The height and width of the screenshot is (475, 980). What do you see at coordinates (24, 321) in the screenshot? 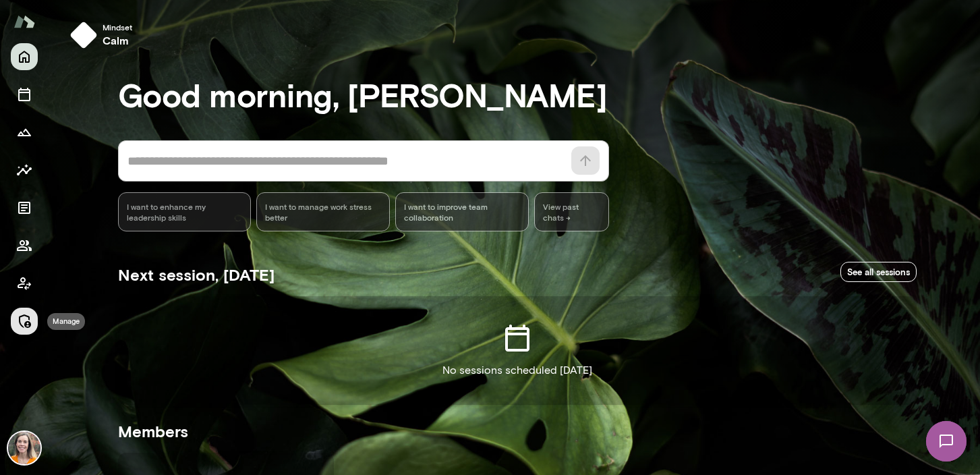
I see `button: Manage` at bounding box center [24, 321].